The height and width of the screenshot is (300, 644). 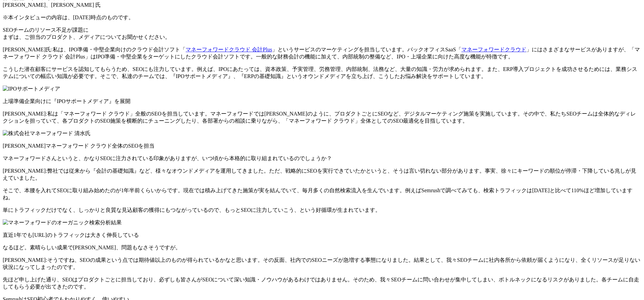 What do you see at coordinates (322, 101) in the screenshot?
I see `p: 上場準備企業向けに『IPOサポートメディア』を展開` at bounding box center [322, 101].